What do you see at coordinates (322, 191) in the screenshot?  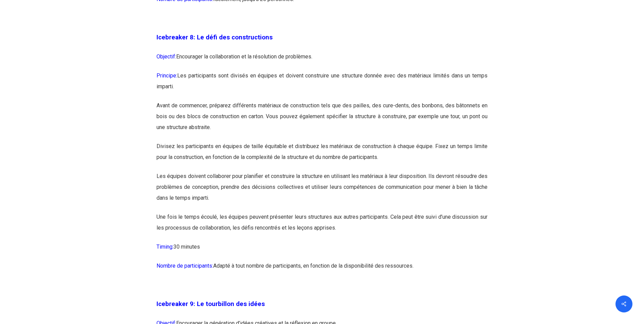 I see `p: Les équipes doivent collaborer pour planifier et construire la structure en utilisant les matéria...` at bounding box center [322, 191].